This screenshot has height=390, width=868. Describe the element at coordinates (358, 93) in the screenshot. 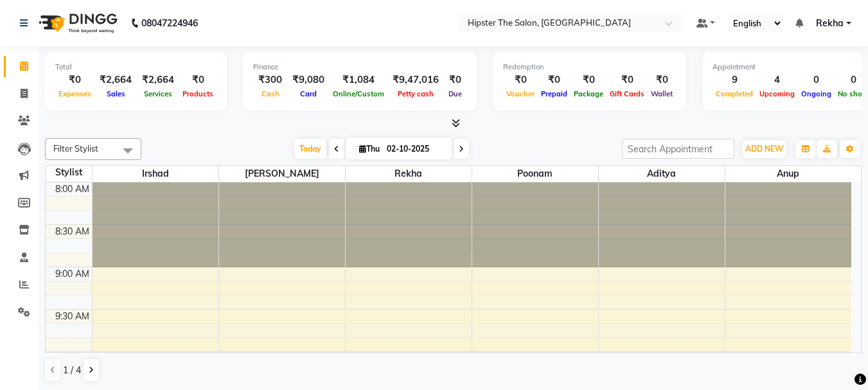

I see `span: Online/Custom` at that location.